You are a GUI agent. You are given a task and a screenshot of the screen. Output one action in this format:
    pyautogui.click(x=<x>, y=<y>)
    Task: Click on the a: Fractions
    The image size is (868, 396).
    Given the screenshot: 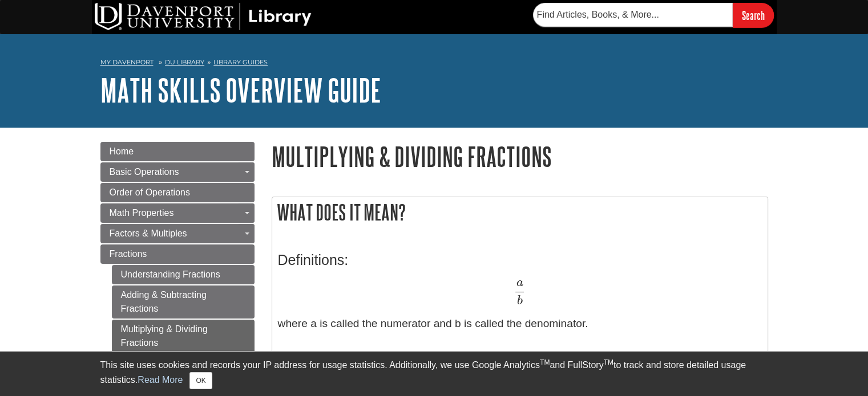 What is the action you would take?
    pyautogui.click(x=178, y=254)
    